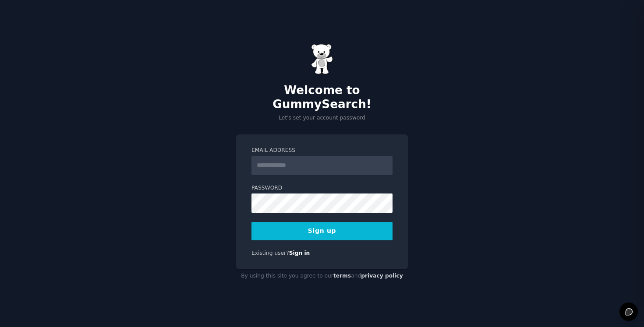 Image resolution: width=644 pixels, height=327 pixels. Describe the element at coordinates (322, 59) in the screenshot. I see `img: Gummy Bear` at that location.